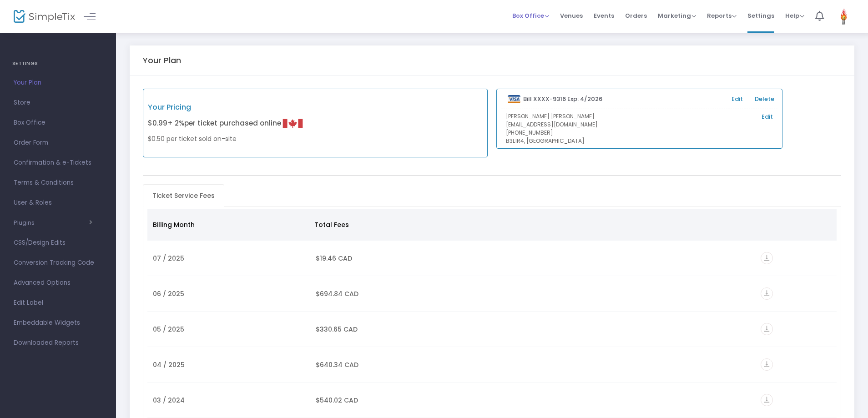 This screenshot has width=868, height=418. Describe the element at coordinates (53, 223) in the screenshot. I see `button: Plugins` at that location.